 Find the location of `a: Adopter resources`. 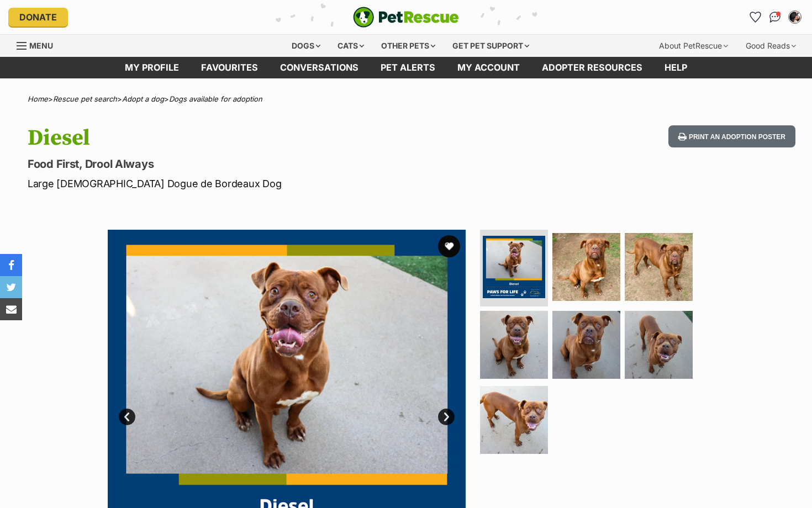

a: Adopter resources is located at coordinates (592, 68).